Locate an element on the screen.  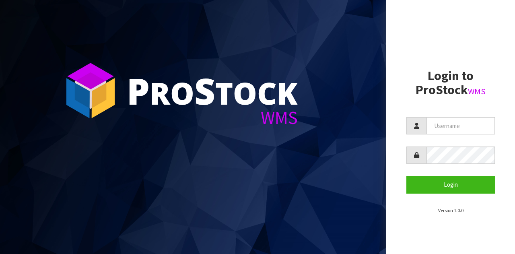
button: Login is located at coordinates (451, 184).